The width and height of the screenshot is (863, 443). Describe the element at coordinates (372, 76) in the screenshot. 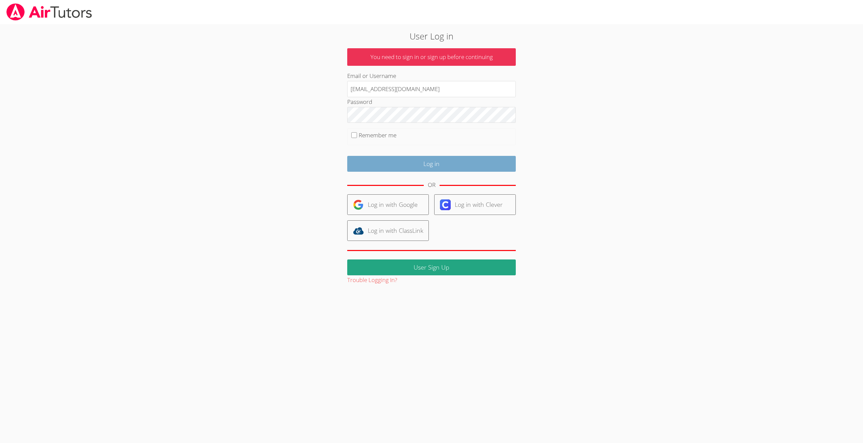

I see `label: Email or Username` at that location.